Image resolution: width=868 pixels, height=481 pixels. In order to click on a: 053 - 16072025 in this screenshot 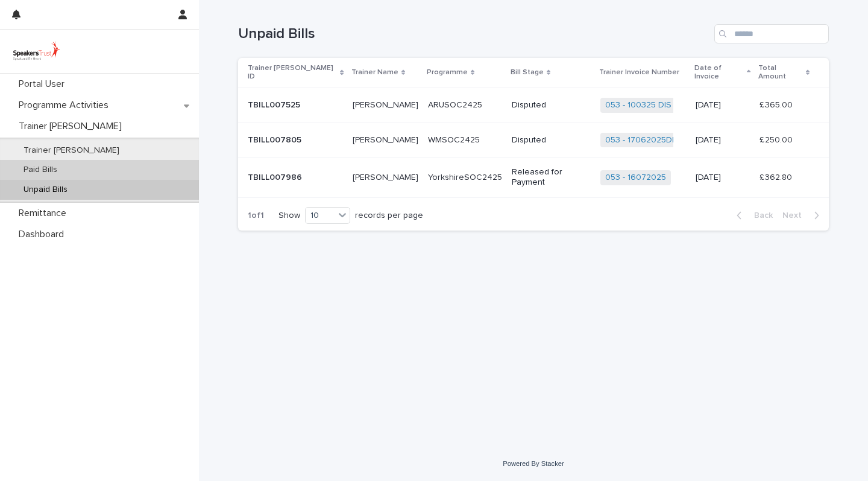, I will do `click(636, 178)`.